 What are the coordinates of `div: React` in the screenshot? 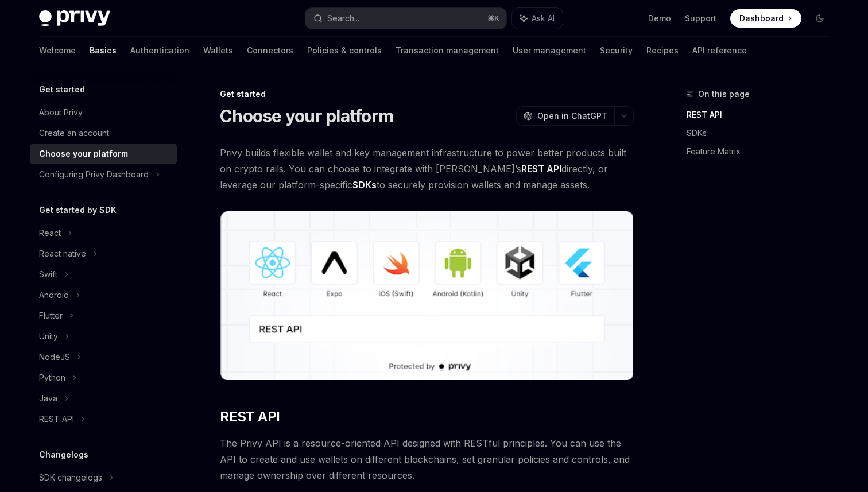 It's located at (50, 233).